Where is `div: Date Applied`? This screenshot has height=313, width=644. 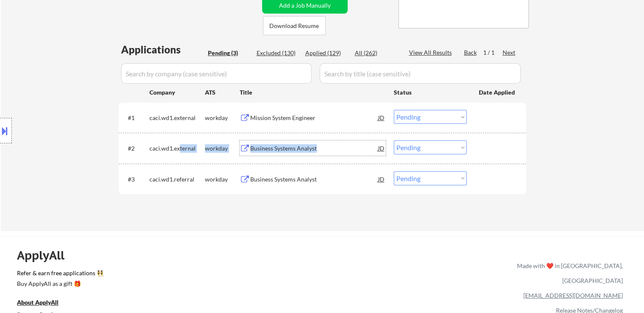
div: Date Applied is located at coordinates (498, 93).